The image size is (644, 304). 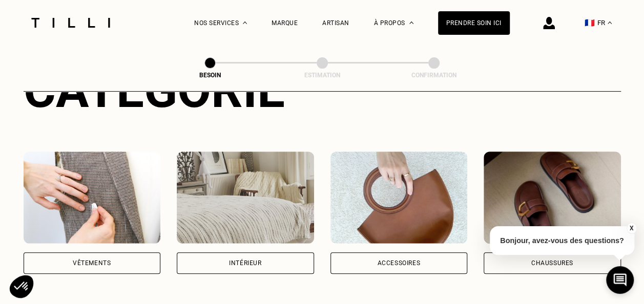 I want to click on div: Chaussures, so click(x=552, y=263).